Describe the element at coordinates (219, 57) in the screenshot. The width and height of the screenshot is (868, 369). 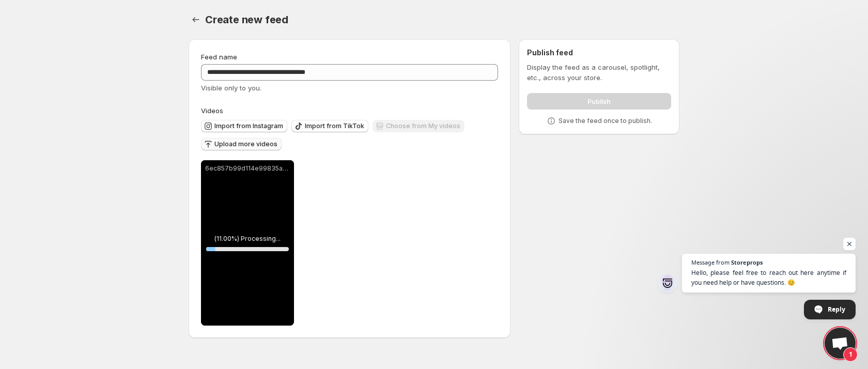
I see `span: Feed name` at that location.